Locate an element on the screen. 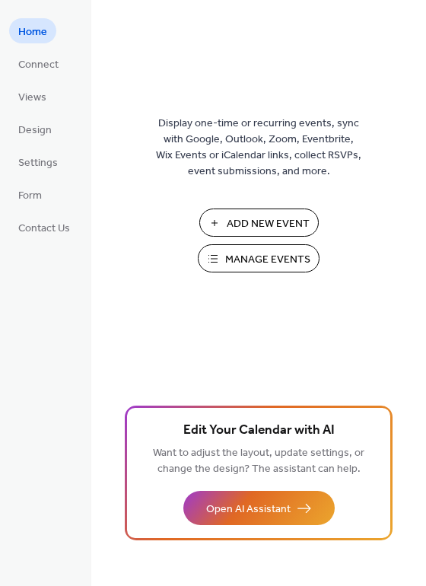 This screenshot has height=586, width=426. span: Edit Your Calendar with AI is located at coordinates (259, 431).